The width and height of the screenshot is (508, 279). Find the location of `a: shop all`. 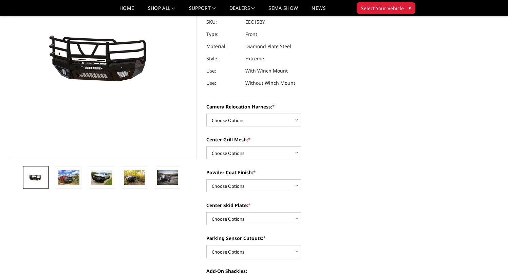

a: shop all is located at coordinates (162, 11).